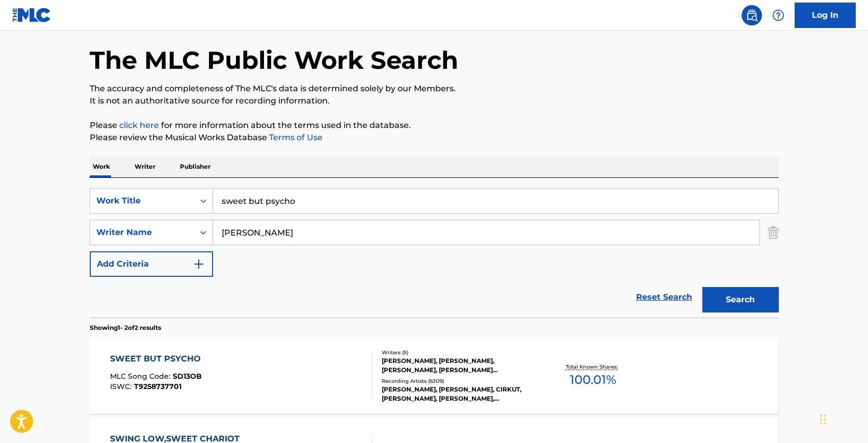 This screenshot has height=443, width=868. What do you see at coordinates (458, 352) in the screenshot?
I see `div: Writers ( 5 )` at bounding box center [458, 352].